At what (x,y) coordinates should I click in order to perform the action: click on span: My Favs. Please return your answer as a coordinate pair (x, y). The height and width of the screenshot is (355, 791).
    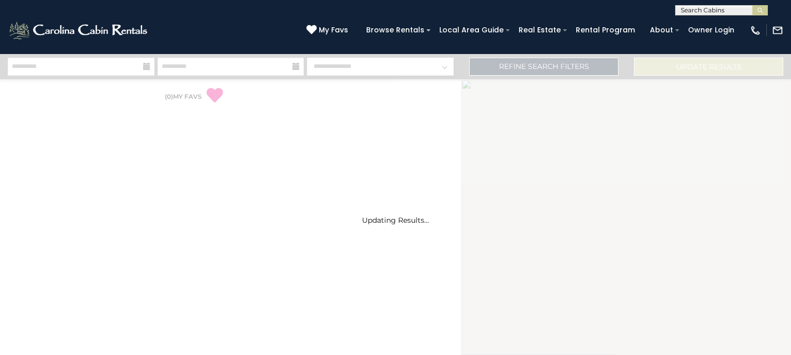
    Looking at the image, I should click on (333, 30).